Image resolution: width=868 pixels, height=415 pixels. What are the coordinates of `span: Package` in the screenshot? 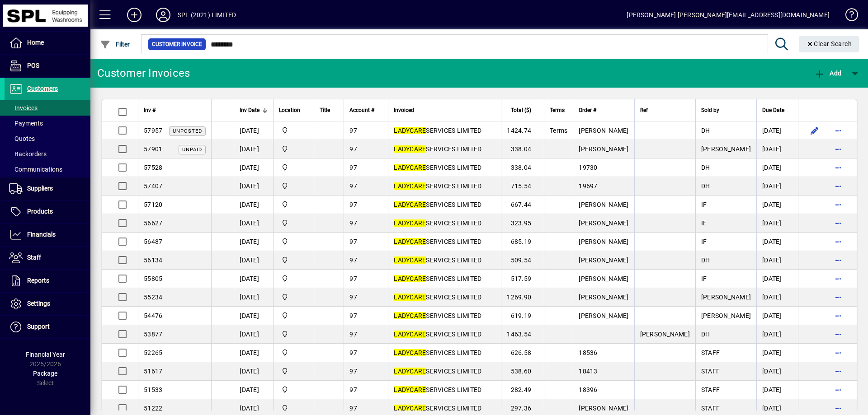 It's located at (45, 374).